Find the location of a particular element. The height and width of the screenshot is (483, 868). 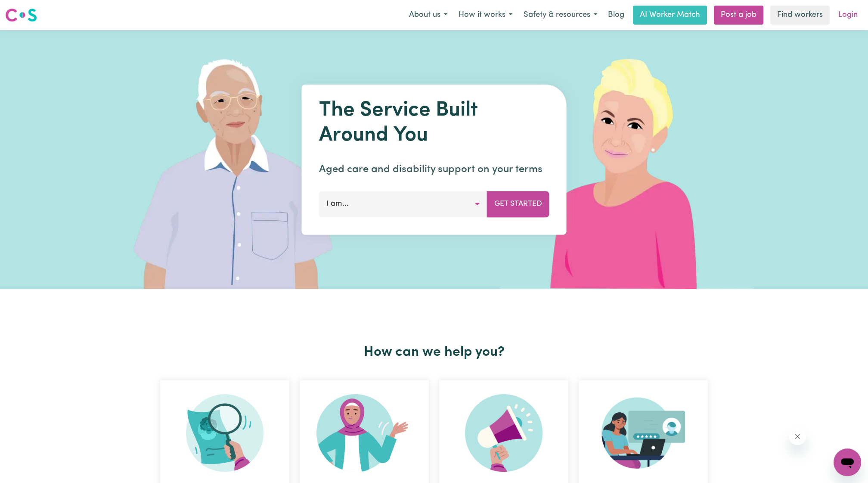

button: Get Started is located at coordinates (518, 204).